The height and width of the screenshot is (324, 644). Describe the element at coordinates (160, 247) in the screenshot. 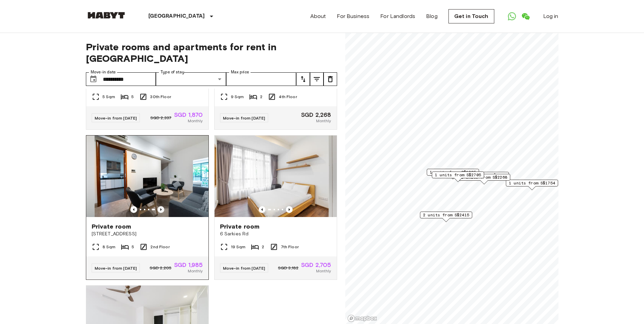

I see `span: 2nd Floor` at that location.